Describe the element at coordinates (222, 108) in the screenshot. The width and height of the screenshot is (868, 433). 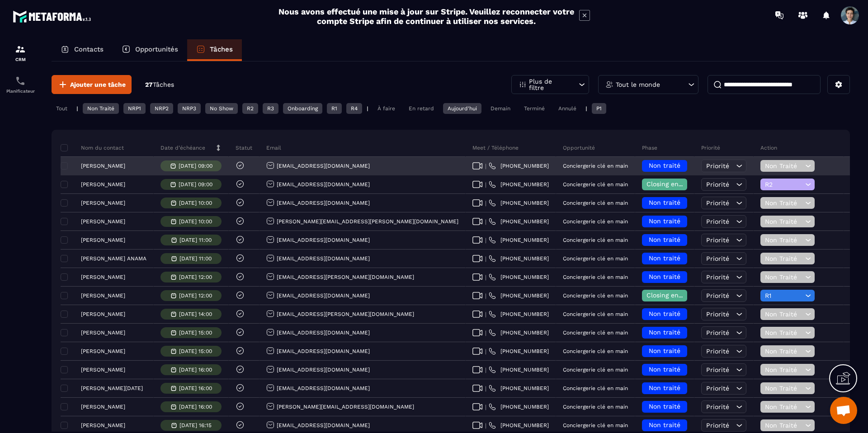
I see `div: No Show` at that location.